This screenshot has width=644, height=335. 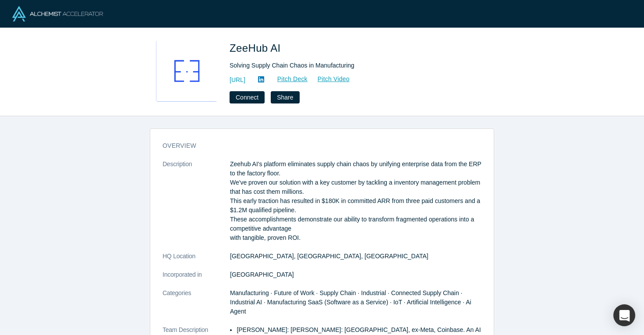 What do you see at coordinates (186, 71) in the screenshot?
I see `img: ZeeHub AI's Logo` at bounding box center [186, 71].